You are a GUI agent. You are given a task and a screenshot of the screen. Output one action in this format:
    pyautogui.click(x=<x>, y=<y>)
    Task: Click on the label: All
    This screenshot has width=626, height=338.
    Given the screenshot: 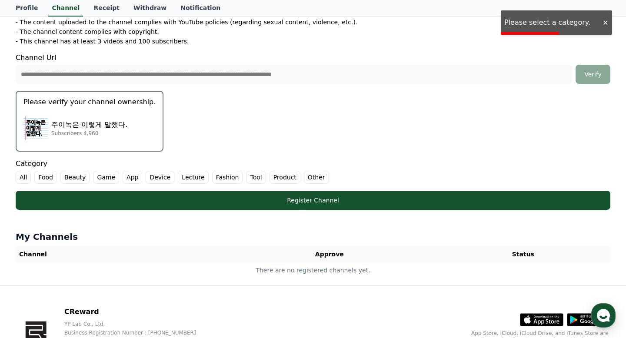 What is the action you would take?
    pyautogui.click(x=23, y=177)
    